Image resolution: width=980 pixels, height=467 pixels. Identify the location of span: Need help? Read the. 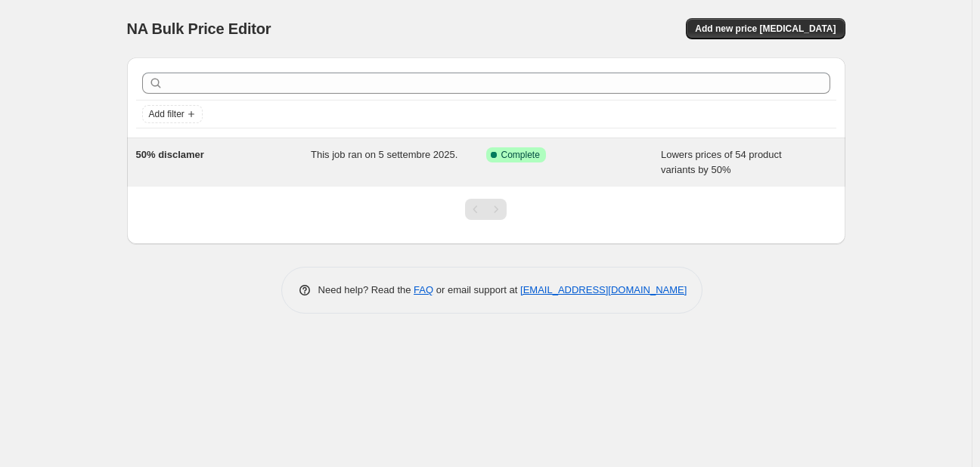
(366, 290).